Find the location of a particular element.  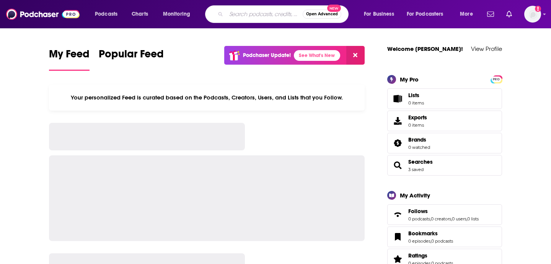

a: See What's New is located at coordinates (317, 55).